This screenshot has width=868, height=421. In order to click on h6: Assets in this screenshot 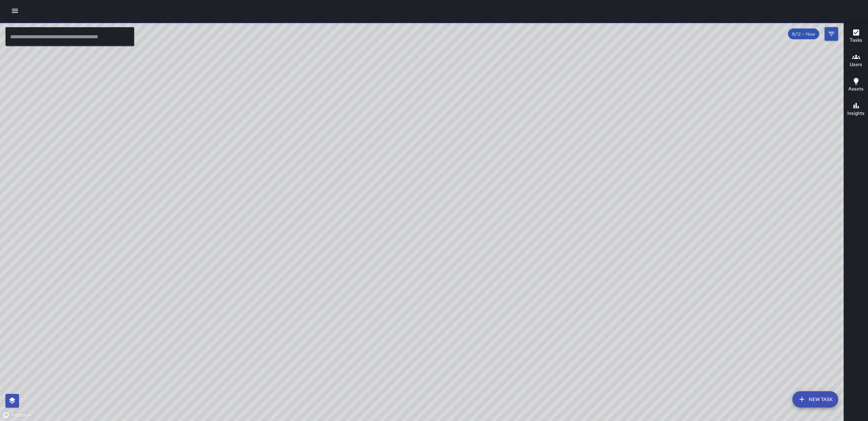, I will do `click(855, 89)`.